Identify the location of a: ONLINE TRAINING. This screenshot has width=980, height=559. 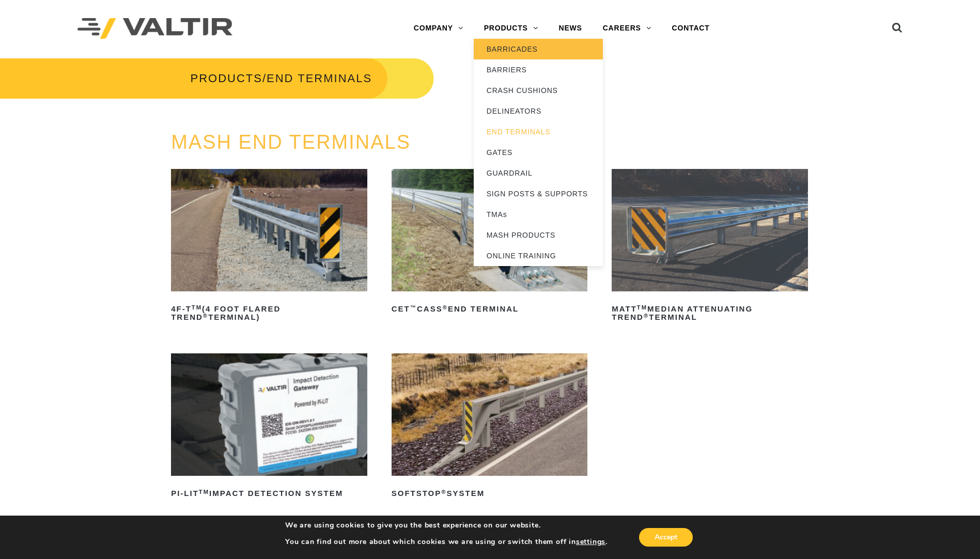
(538, 256).